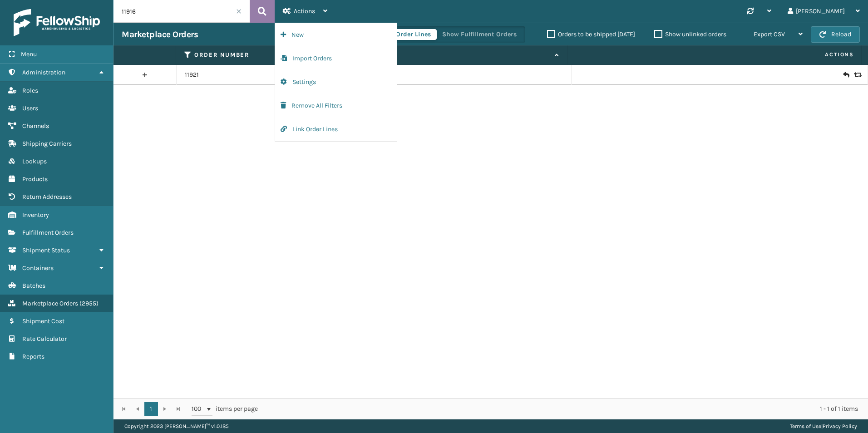  I want to click on button: Remove All Filters, so click(336, 106).